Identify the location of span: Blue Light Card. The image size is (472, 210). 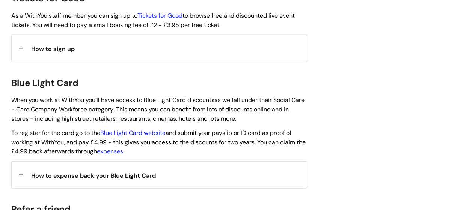
(45, 83).